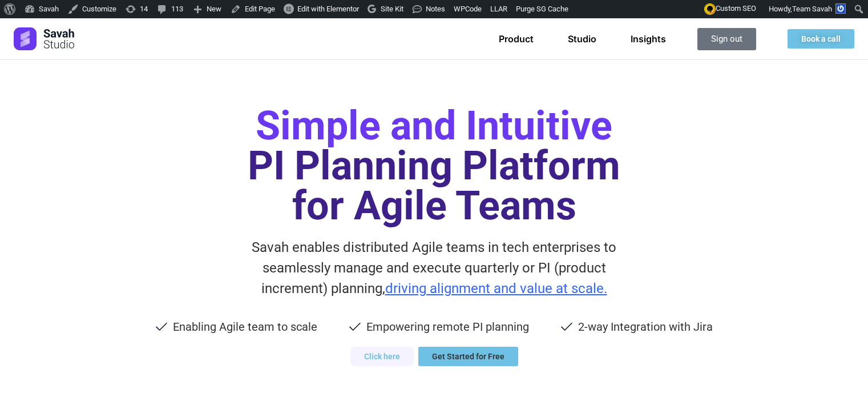 The image size is (868, 397). I want to click on span: Edit with Elementor, so click(328, 9).